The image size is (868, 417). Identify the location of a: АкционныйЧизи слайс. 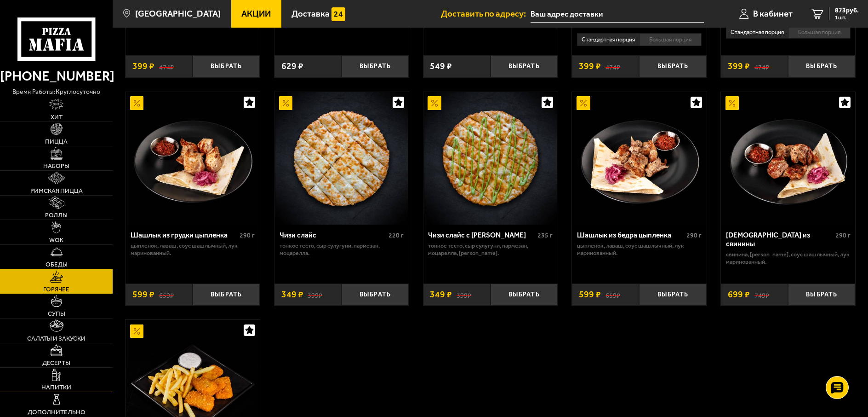
(342, 158).